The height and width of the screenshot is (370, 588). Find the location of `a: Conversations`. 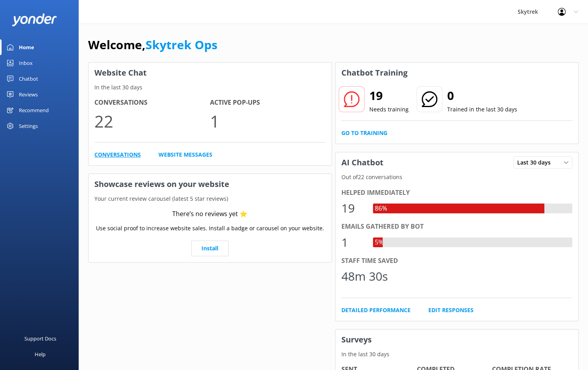

a: Conversations is located at coordinates (118, 155).